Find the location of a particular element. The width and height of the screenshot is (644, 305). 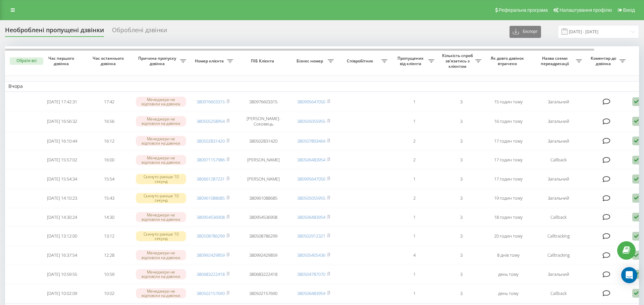

span: Вихід is located at coordinates (629, 10).